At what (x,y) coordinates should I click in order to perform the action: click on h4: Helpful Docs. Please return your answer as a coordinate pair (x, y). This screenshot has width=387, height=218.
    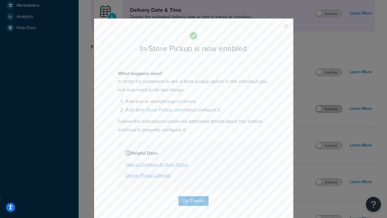
    Looking at the image, I should click on (194, 153).